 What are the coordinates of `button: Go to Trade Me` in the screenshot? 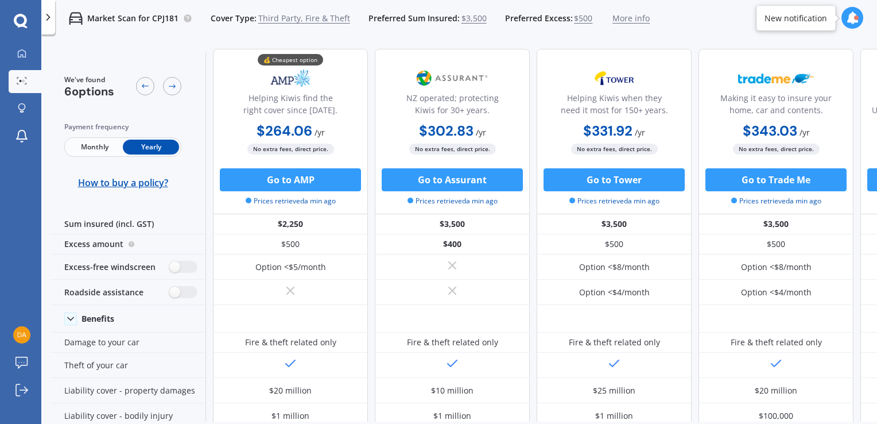 It's located at (776, 180).